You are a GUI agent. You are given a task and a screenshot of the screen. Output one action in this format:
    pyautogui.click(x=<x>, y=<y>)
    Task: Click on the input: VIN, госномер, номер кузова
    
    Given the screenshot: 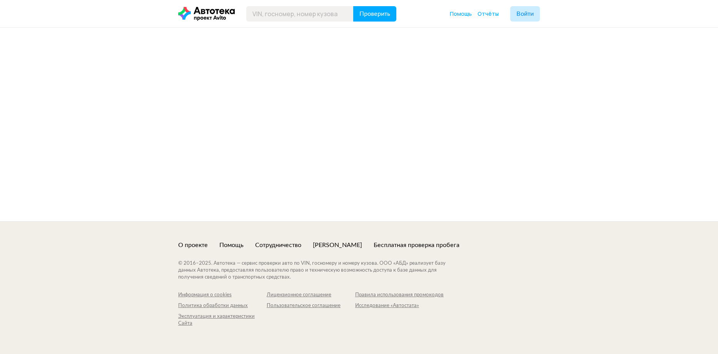 What is the action you would take?
    pyautogui.click(x=300, y=14)
    